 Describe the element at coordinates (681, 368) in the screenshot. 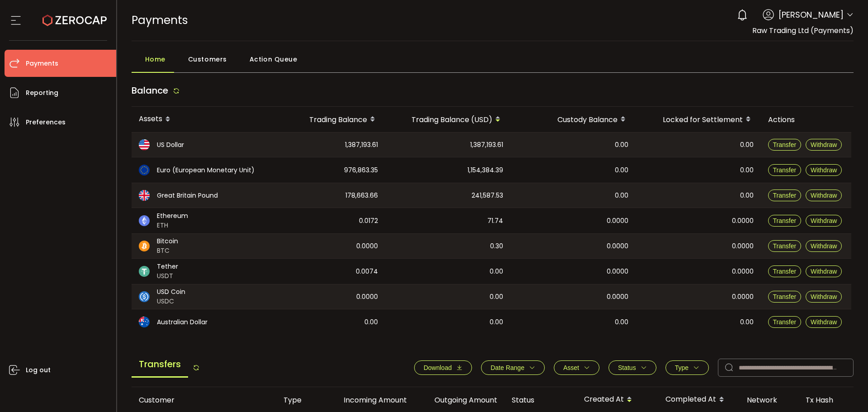

I see `span: Type` at that location.